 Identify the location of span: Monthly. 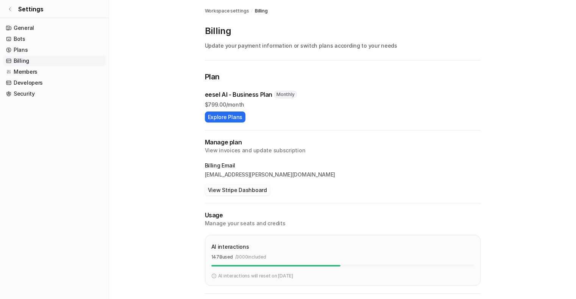
(285, 95).